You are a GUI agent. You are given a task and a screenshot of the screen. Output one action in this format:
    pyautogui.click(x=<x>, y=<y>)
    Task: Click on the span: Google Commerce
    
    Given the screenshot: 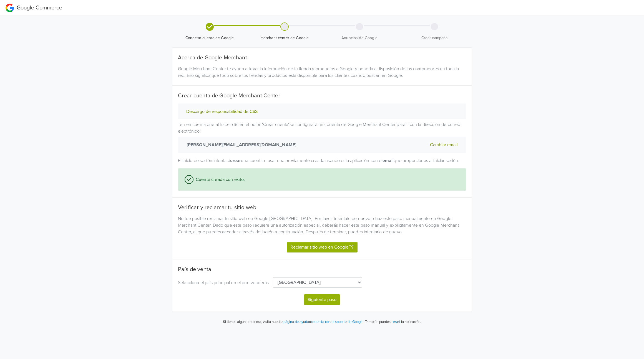 What is the action you would take?
    pyautogui.click(x=39, y=8)
    